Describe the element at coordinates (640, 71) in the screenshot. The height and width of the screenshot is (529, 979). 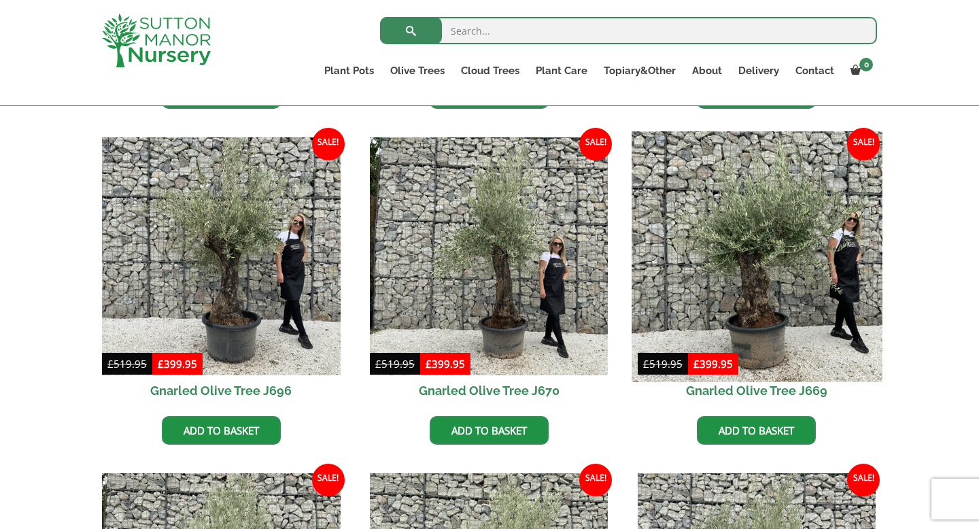
I see `a: Topiary&Other` at that location.